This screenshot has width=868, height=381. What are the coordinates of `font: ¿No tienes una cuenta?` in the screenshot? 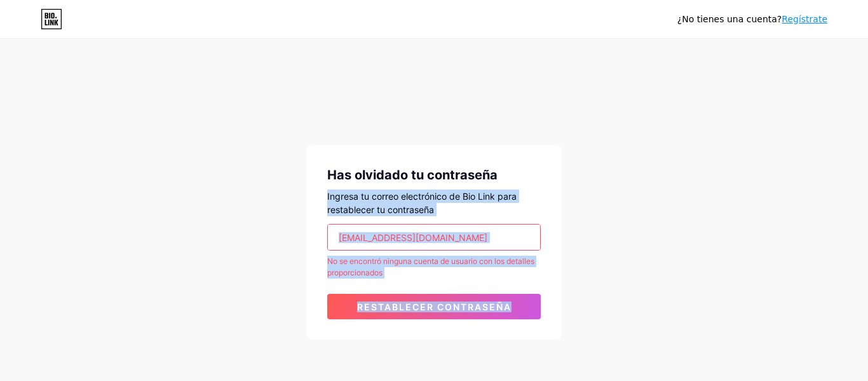 It's located at (729, 19).